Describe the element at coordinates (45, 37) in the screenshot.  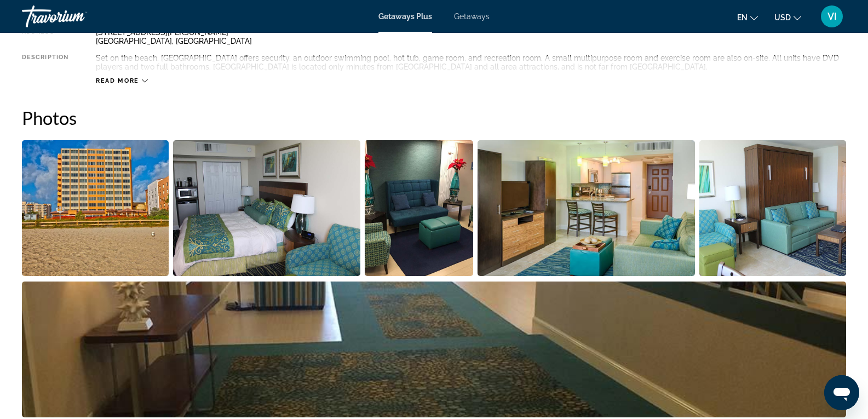
I see `div: Address` at that location.